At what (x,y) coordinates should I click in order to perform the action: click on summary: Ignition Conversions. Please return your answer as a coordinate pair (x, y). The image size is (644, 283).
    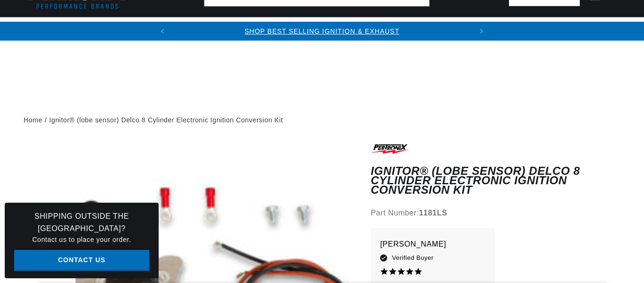
    Looking at the image, I should click on (74, 29).